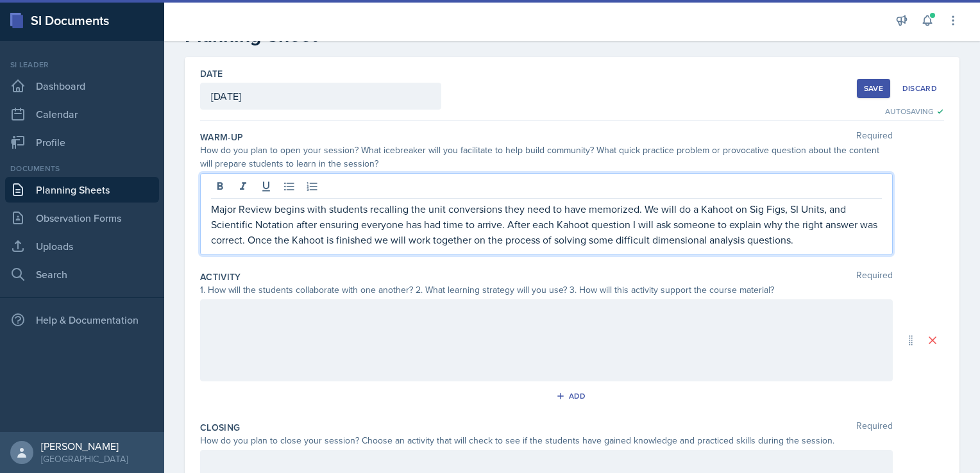 The width and height of the screenshot is (980, 473). I want to click on a: Dashboard, so click(82, 86).